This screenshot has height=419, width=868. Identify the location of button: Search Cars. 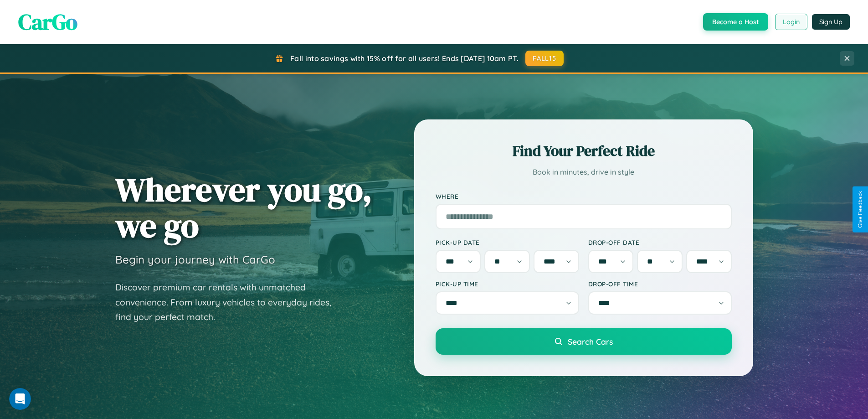
(584, 341).